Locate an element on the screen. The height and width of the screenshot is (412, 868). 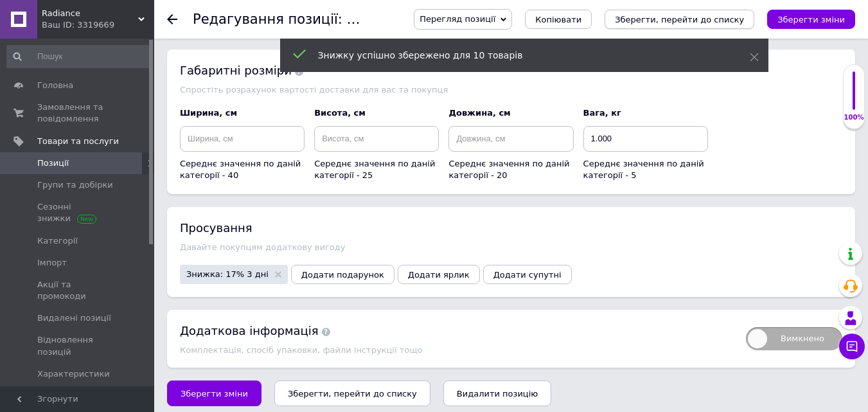
div: Додаткова інформація is located at coordinates (456, 331).